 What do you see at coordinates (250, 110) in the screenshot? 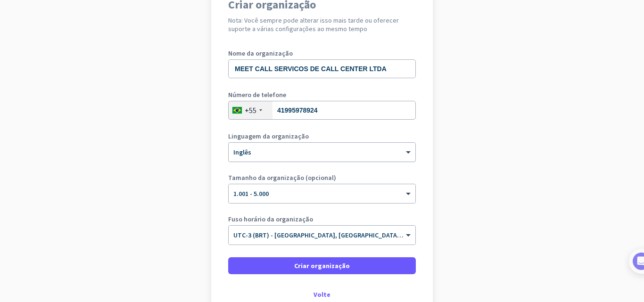
I see `font: +55` at bounding box center [250, 110].